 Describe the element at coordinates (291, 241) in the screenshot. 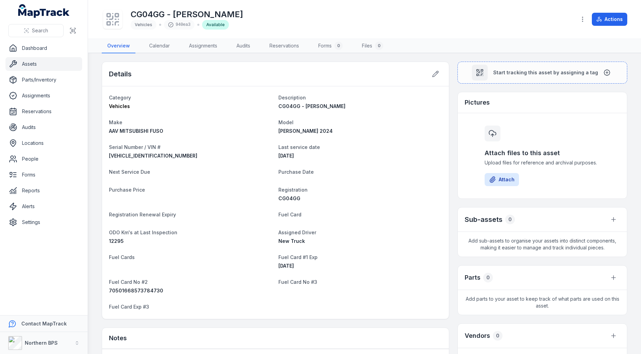

I see `span: New Truck` at that location.